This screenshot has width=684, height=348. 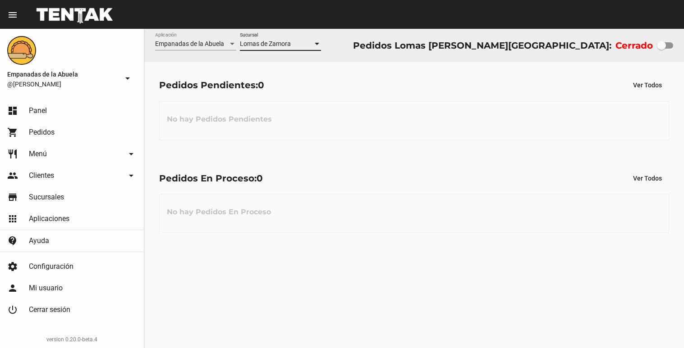 I want to click on div: Pedidos En Proceso:, so click(x=211, y=178).